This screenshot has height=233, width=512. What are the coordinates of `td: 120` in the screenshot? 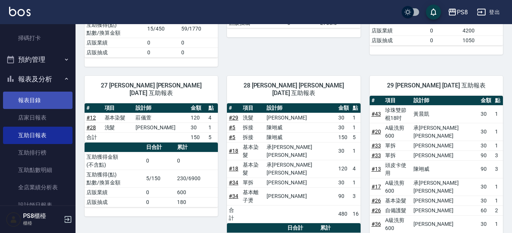 It's located at (344, 169).